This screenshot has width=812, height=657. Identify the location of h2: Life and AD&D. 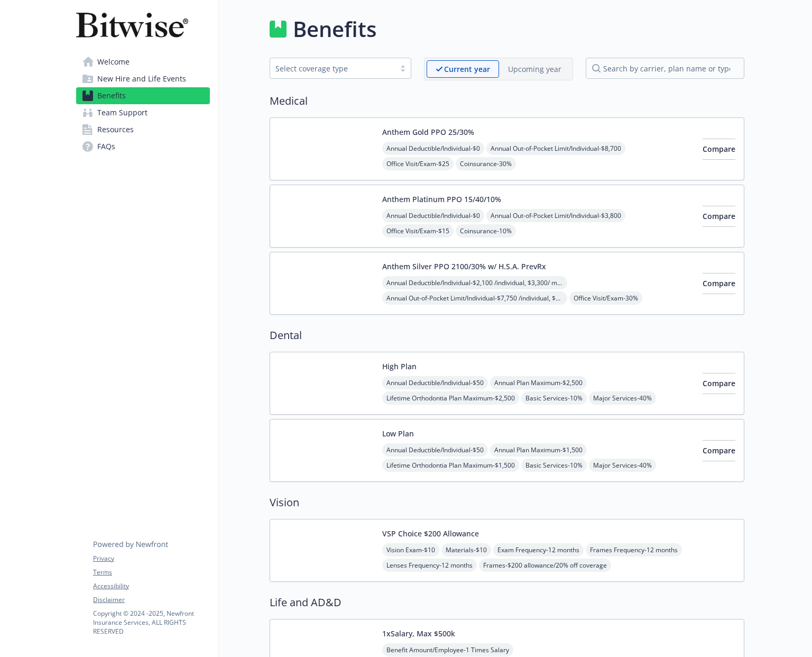
(507, 602).